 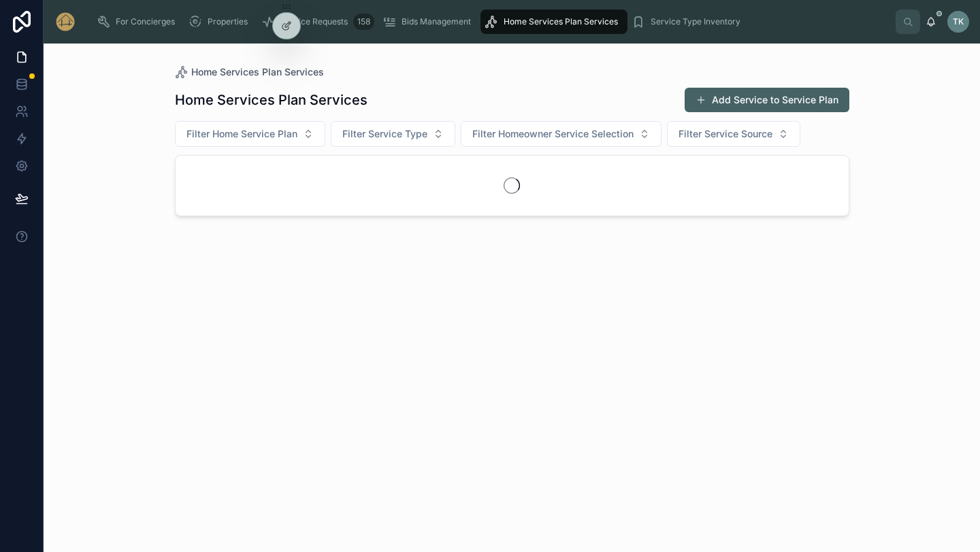 I want to click on span: Filter Service Source, so click(x=725, y=134).